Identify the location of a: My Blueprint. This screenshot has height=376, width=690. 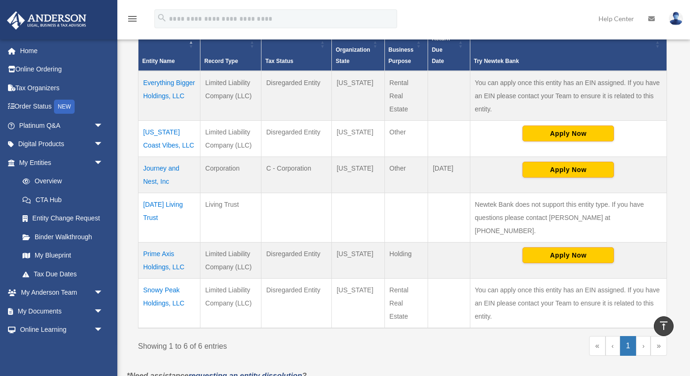
(63, 255).